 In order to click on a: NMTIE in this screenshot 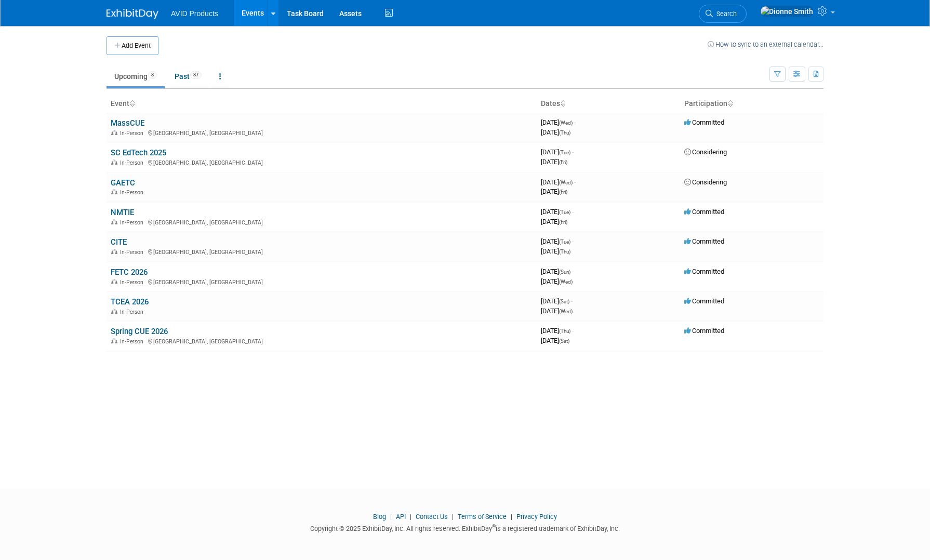, I will do `click(122, 213)`.